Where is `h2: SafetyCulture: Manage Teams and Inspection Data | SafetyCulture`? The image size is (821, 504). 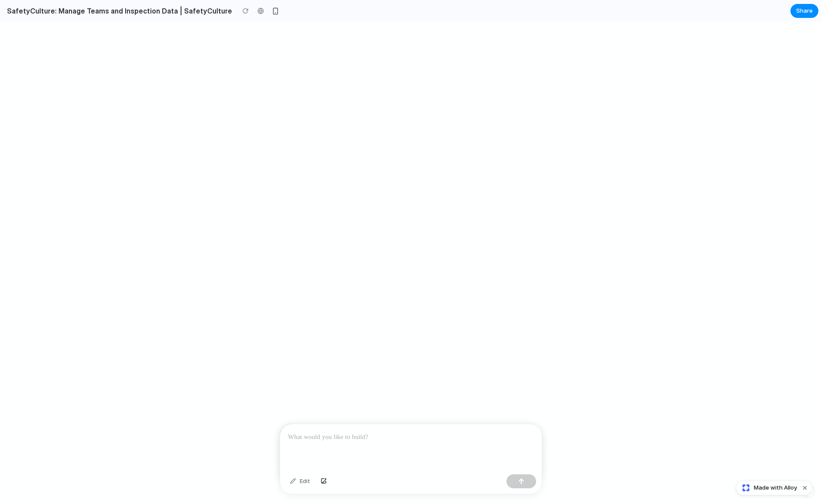 h2: SafetyCulture: Manage Teams and Inspection Data | SafetyCulture is located at coordinates (118, 11).